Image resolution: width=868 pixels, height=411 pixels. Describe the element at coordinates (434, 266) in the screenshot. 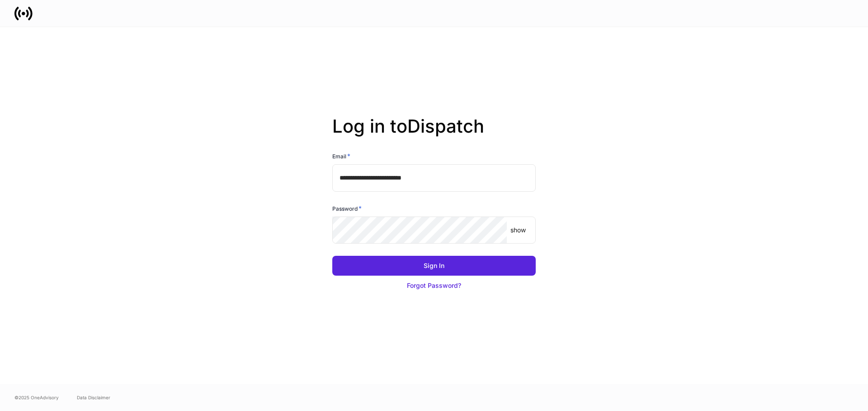

I see `button: Sign In` at that location.